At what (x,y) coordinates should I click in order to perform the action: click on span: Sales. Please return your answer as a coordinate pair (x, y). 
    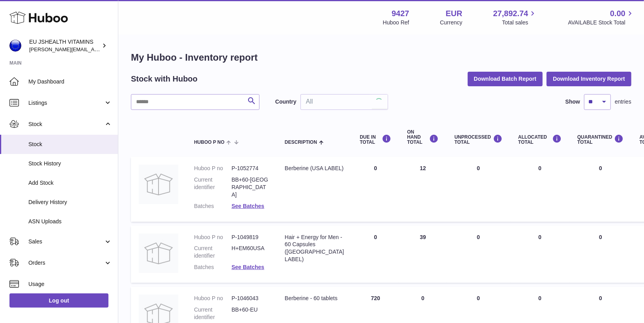
    Looking at the image, I should click on (66, 242).